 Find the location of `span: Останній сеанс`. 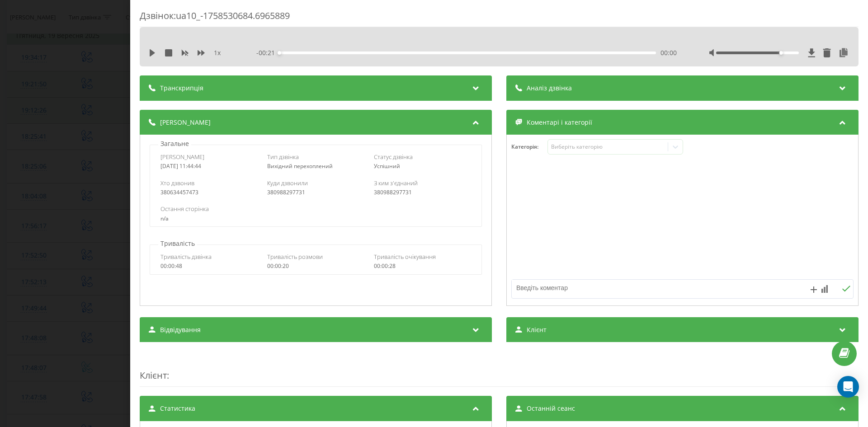

span: Останній сеанс is located at coordinates (551, 409).